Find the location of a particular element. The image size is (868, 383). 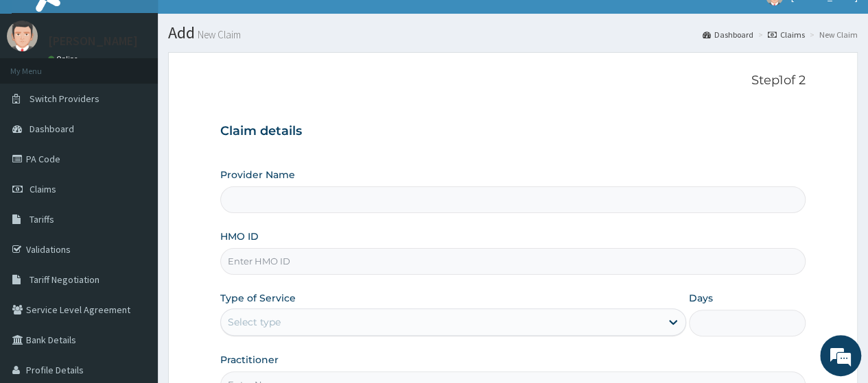

a: Online is located at coordinates (64, 59).